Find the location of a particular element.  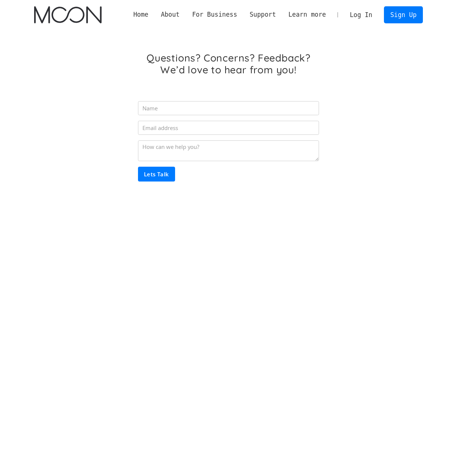

div: About is located at coordinates (170, 15).